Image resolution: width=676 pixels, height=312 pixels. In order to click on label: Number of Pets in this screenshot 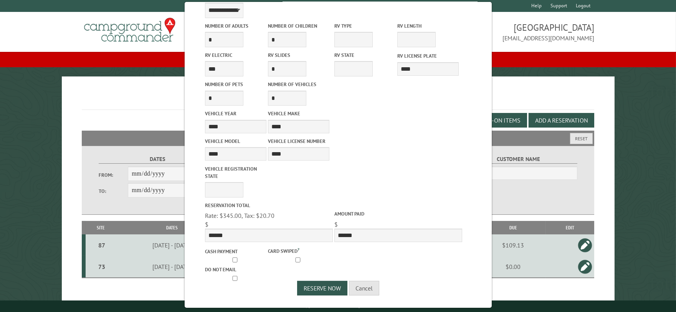, I will do `click(235, 84)`.